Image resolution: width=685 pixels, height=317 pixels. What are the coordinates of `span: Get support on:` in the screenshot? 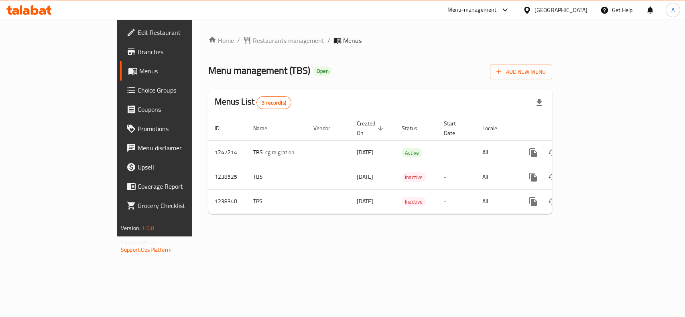 It's located at (139, 242).